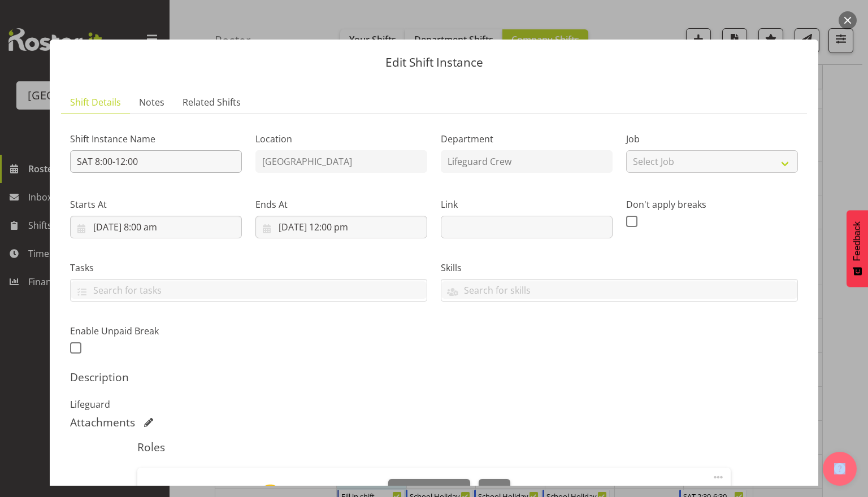 The image size is (868, 497). I want to click on span: Related Shifts, so click(211, 102).